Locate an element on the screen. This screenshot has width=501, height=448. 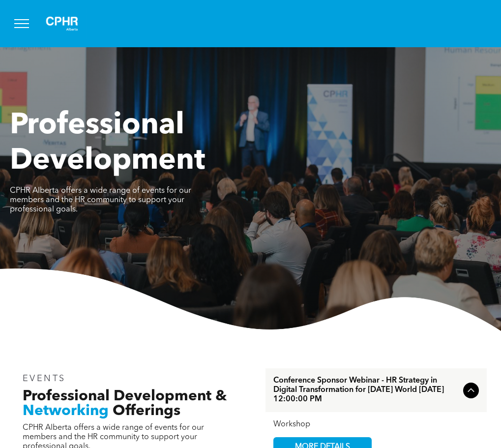
span: CPHR Alberta offers a wide range of events for our members and the HR community to support your p... is located at coordinates (100, 200).